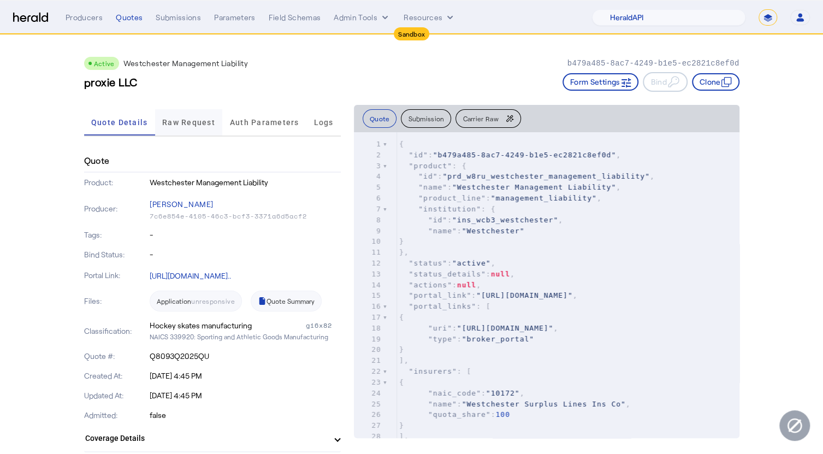 This screenshot has height=454, width=823. What do you see at coordinates (426, 119) in the screenshot?
I see `button: Submission` at bounding box center [426, 119].